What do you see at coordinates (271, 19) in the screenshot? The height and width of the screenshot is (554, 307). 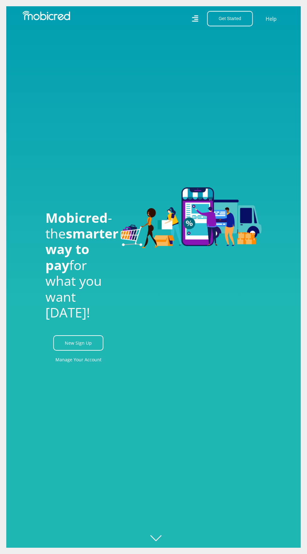 I see `a: Help` at bounding box center [271, 19].